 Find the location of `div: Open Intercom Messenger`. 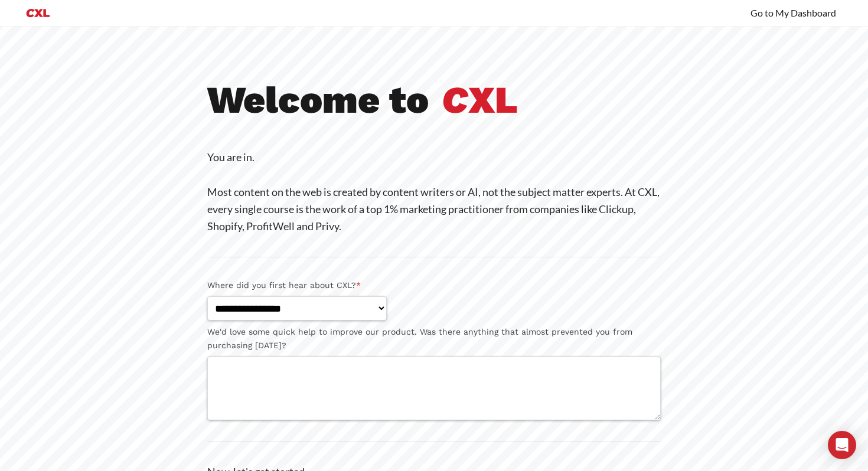

div: Open Intercom Messenger is located at coordinates (843, 445).